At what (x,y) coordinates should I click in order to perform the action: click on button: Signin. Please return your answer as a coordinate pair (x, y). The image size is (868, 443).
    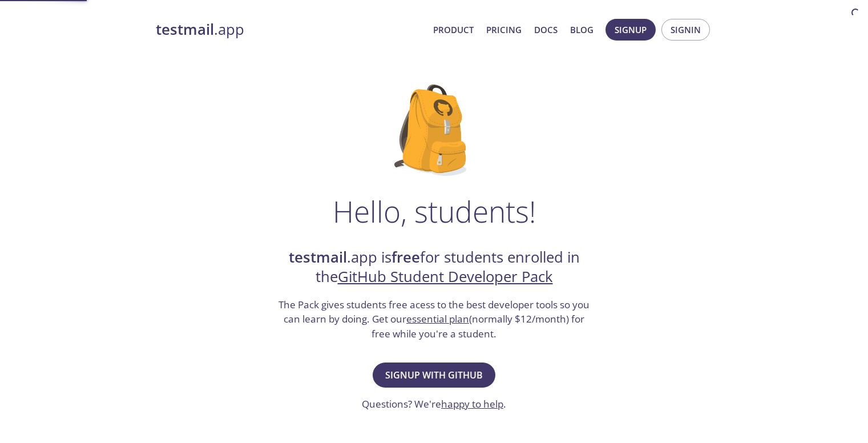
    Looking at the image, I should click on (685, 29).